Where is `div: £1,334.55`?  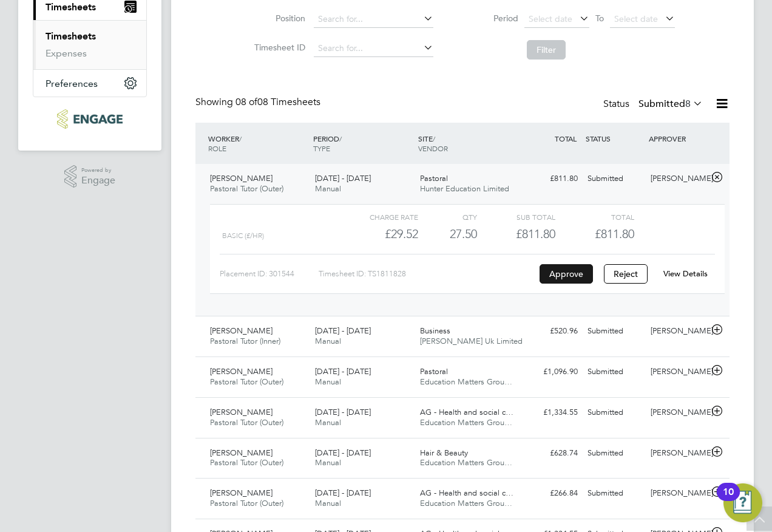
div: £1,334.55 is located at coordinates (551, 412).